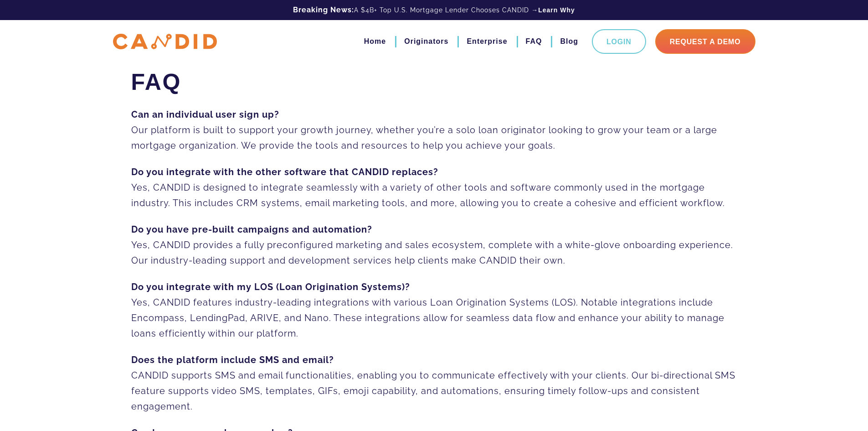 This screenshot has height=431, width=868. I want to click on a: Request A Demo, so click(705, 41).